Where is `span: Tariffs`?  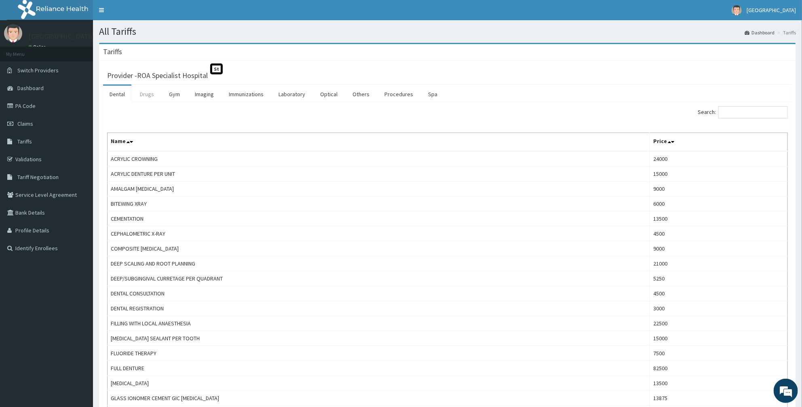
span: Tariffs is located at coordinates (25, 141).